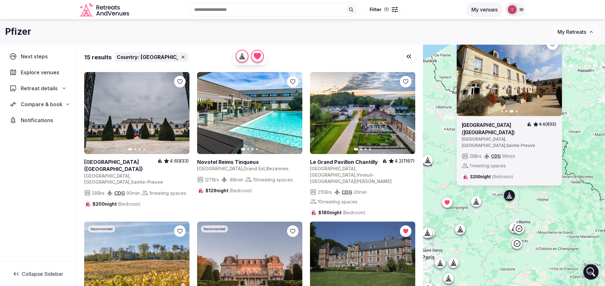 The image size is (605, 286). I want to click on span: Collapse Sidebar, so click(42, 274).